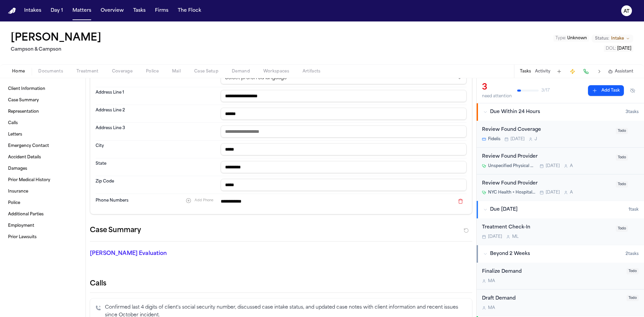 Image resolution: width=644 pixels, height=317 pixels. What do you see at coordinates (112, 11) in the screenshot?
I see `button: Overview` at bounding box center [112, 11].